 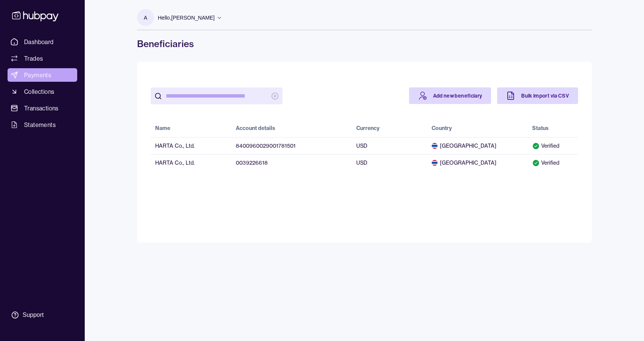 I want to click on span: Trades, so click(x=33, y=58).